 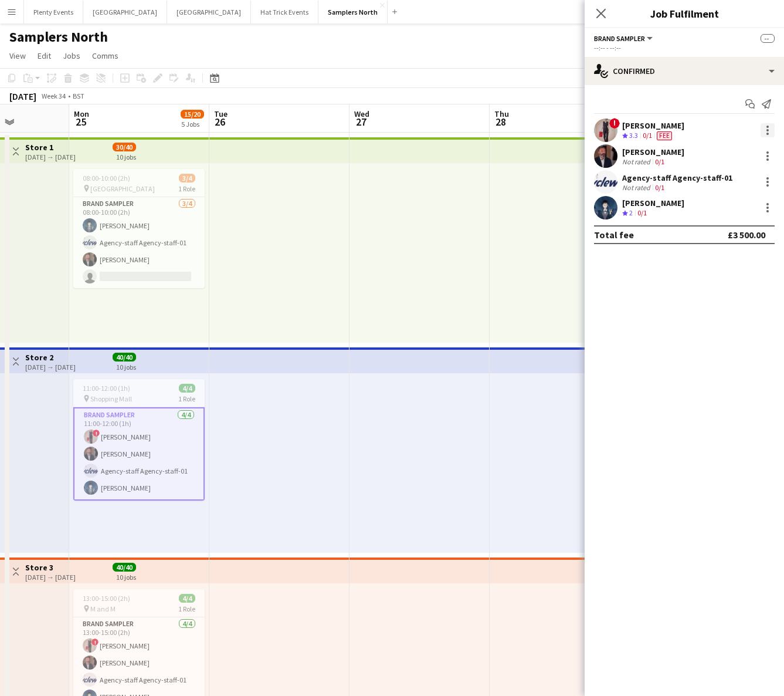 What do you see at coordinates (361, 122) in the screenshot?
I see `span: 27` at bounding box center [361, 122].